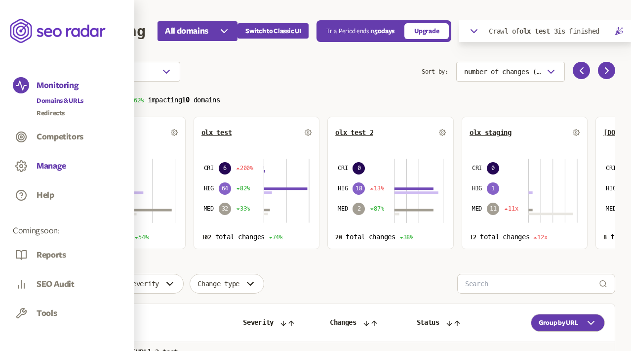  I want to click on span: finished, so click(584, 31).